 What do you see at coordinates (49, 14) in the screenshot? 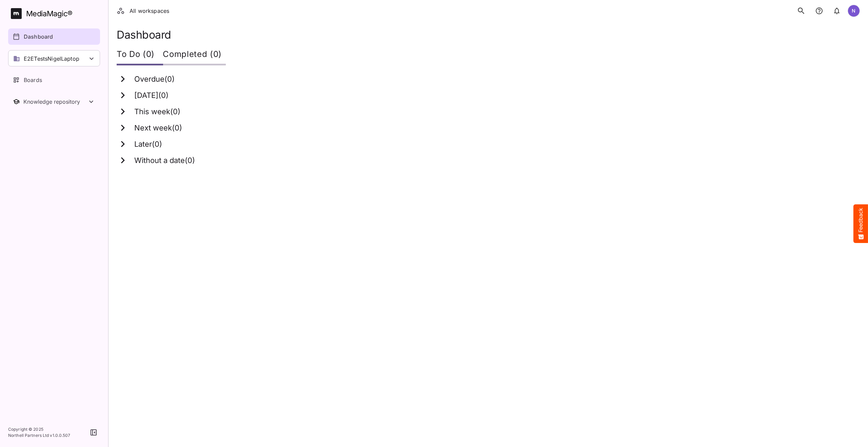
I see `div: MediaMagic ®` at bounding box center [49, 14].